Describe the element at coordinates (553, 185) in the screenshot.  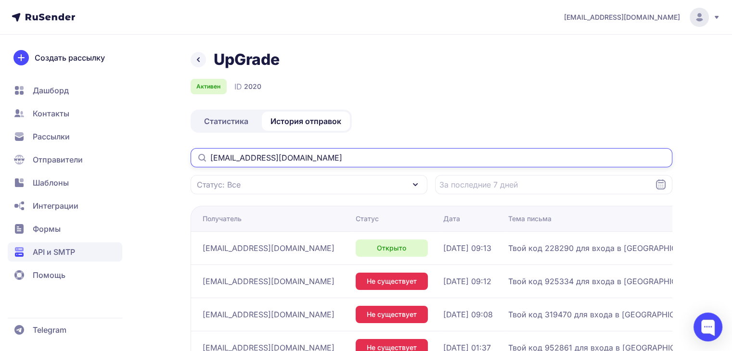
I see `input: Datepicker input` at that location.